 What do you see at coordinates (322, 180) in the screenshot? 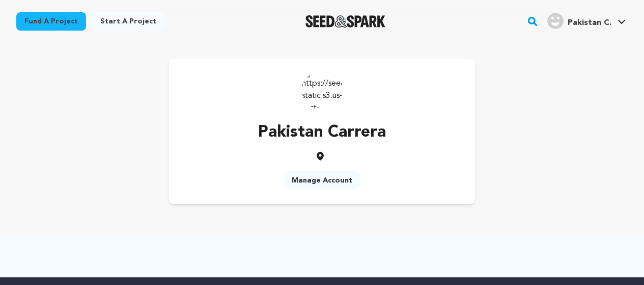
I see `a: Manage Account` at bounding box center [322, 180].